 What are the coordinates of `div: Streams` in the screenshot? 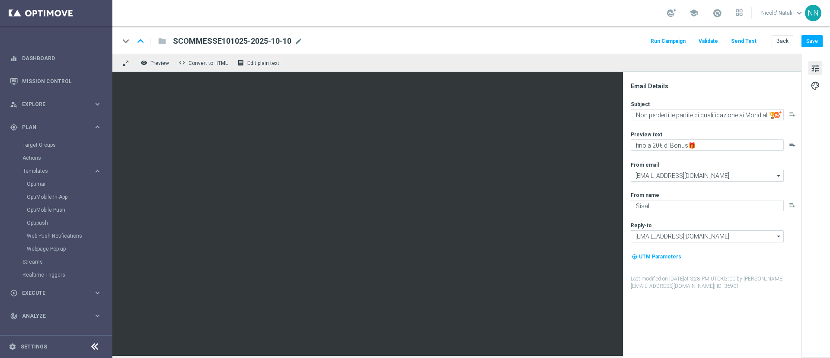 It's located at (67, 262).